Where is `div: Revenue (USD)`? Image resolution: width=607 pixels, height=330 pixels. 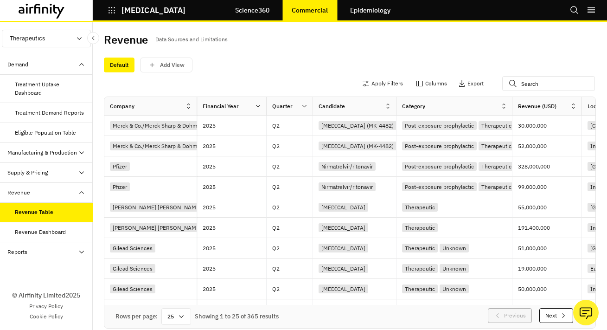
div: Revenue (USD) is located at coordinates (537, 106).